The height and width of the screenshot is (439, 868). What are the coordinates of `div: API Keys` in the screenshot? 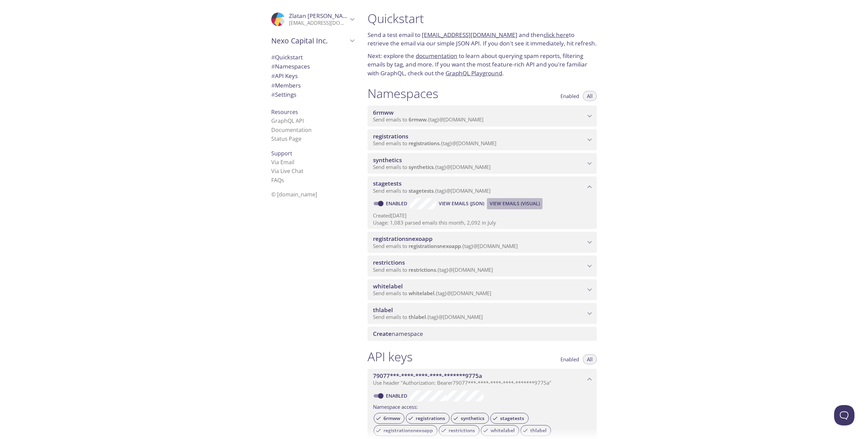 It's located at (313, 76).